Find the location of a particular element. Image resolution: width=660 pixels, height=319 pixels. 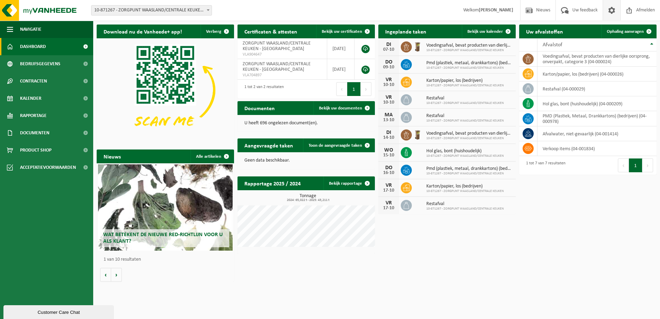

td: restafval (04-000029) is located at coordinates (596, 89).